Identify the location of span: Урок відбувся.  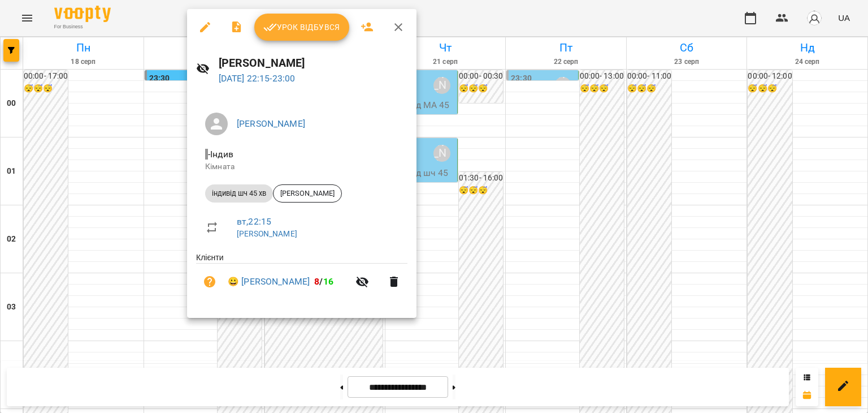
(302, 27).